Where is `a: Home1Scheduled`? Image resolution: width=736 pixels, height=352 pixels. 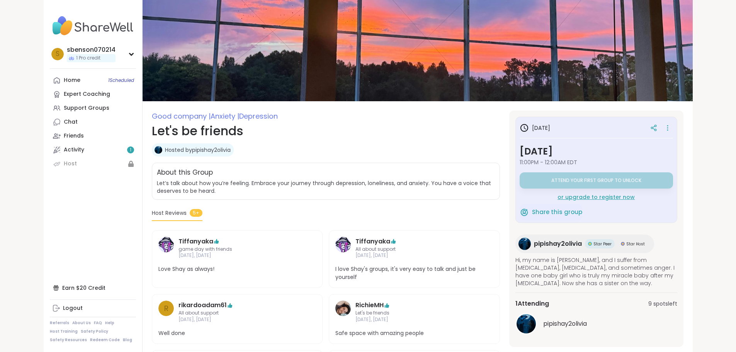 a: Home1Scheduled is located at coordinates (93, 80).